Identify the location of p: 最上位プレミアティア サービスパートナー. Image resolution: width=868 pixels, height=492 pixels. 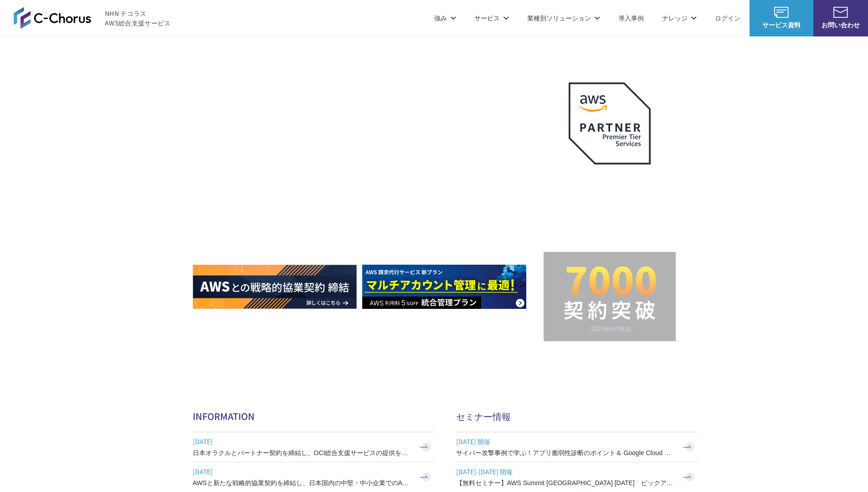
(610, 193).